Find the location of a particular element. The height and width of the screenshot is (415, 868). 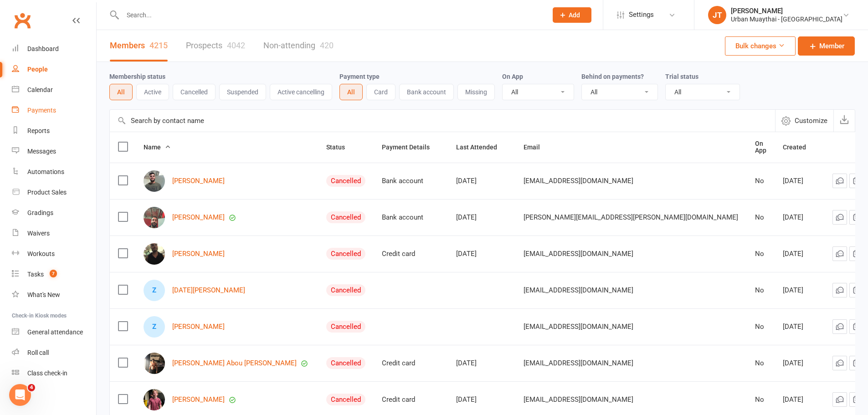

div: Calendar is located at coordinates (40, 90).